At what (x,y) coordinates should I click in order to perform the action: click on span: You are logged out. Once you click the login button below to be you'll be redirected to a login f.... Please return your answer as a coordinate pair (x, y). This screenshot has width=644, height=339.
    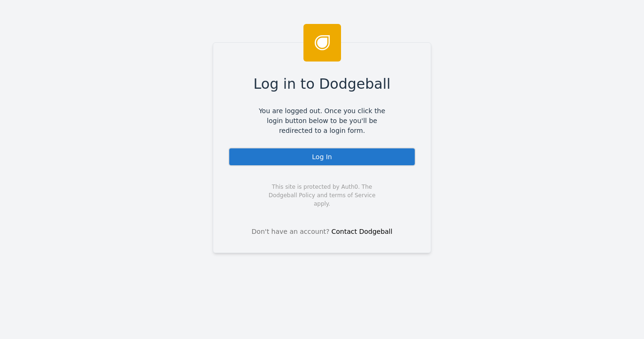
    Looking at the image, I should click on (322, 121).